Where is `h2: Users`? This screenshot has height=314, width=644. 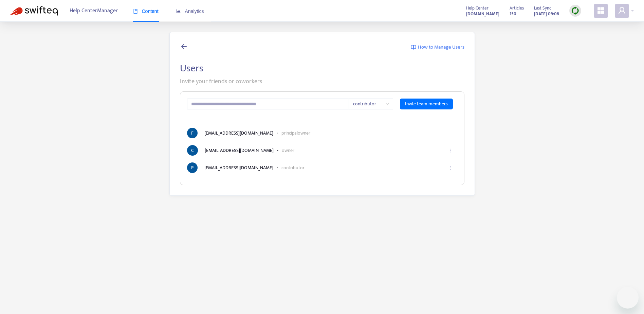
h2: Users is located at coordinates (322, 68).